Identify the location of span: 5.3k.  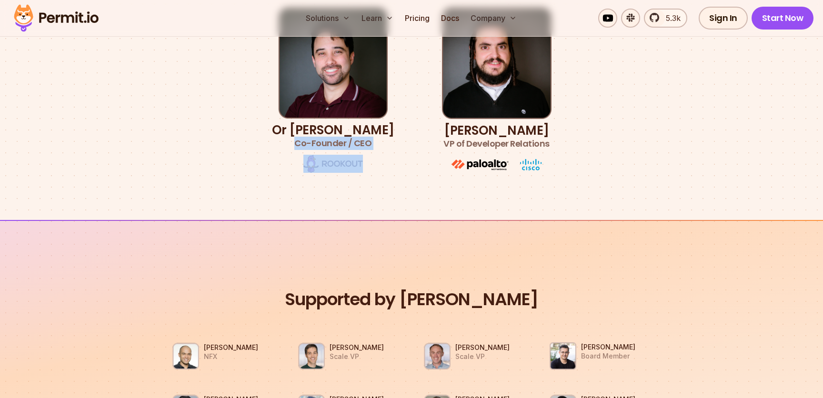
(670, 18).